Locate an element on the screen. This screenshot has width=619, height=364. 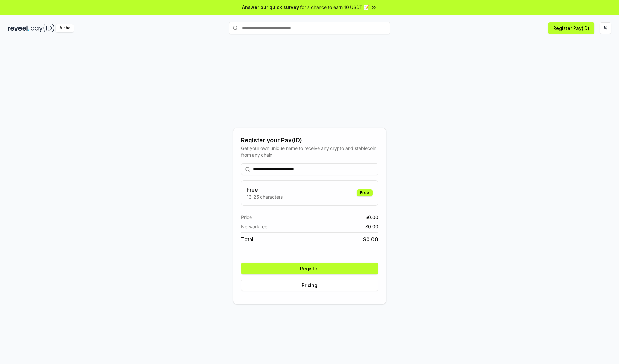
div: Free is located at coordinates (365, 193).